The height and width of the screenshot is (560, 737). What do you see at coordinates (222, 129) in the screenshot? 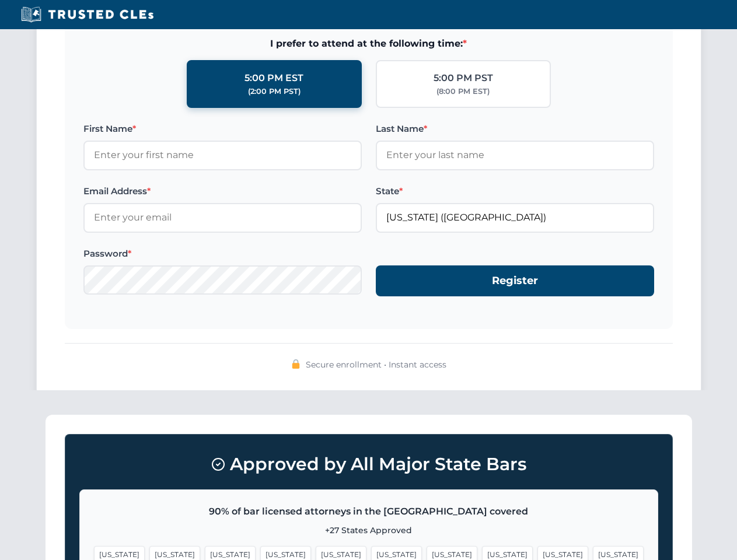
I see `label: First Name` at bounding box center [222, 129].